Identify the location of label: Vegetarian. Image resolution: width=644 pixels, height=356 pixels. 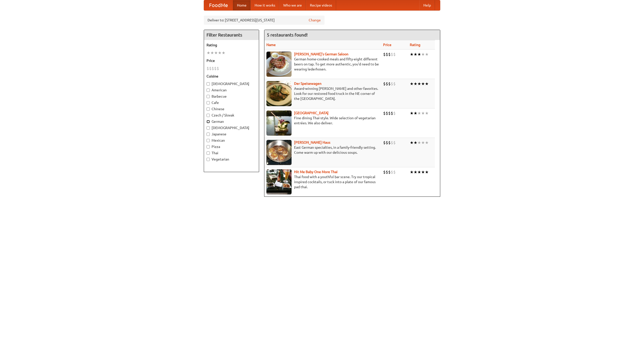
(232, 159).